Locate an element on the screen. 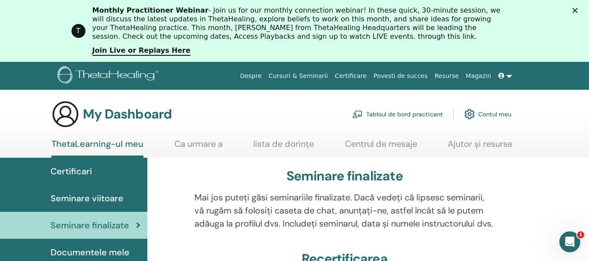 The height and width of the screenshot is (261, 589). a: Join Live or Replays Here is located at coordinates (141, 51).